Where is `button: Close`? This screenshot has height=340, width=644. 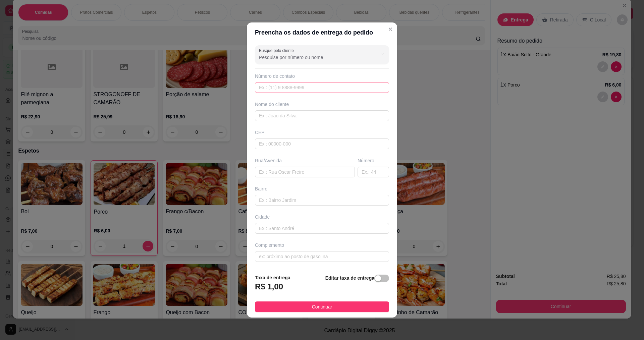 button: Close is located at coordinates (390, 29).